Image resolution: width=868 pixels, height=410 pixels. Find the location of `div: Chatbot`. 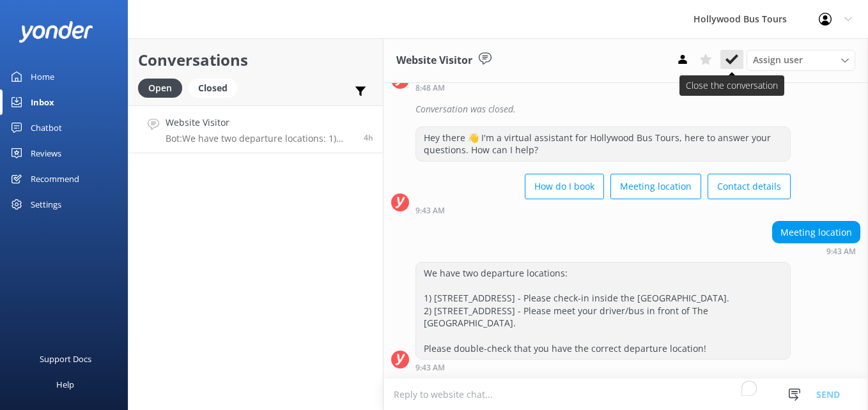

div: Chatbot is located at coordinates (46, 128).